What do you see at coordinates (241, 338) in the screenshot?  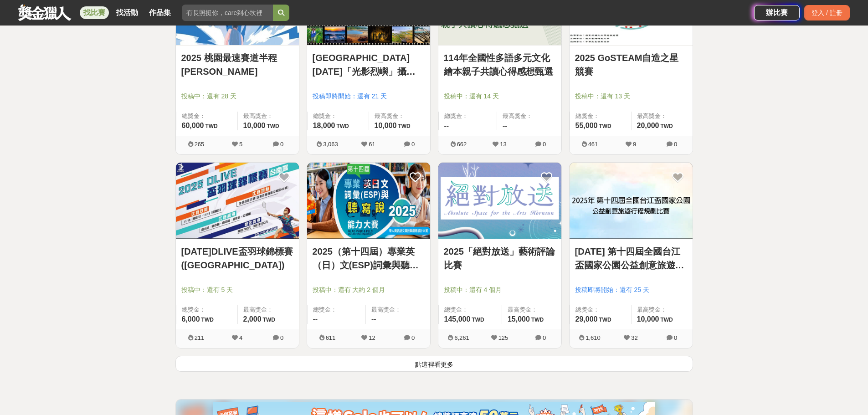 I see `span: 4` at bounding box center [241, 338].